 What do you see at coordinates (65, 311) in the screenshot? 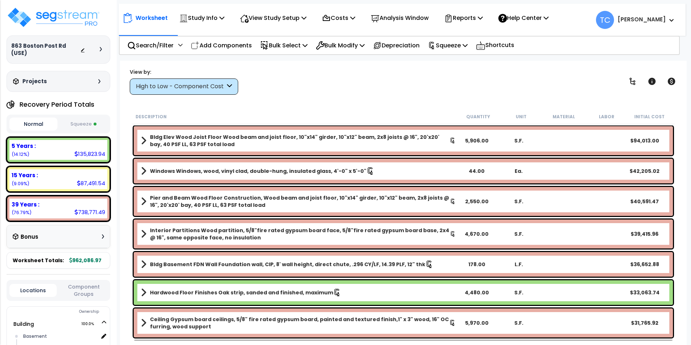
I see `div: Ownership` at bounding box center [65, 311].